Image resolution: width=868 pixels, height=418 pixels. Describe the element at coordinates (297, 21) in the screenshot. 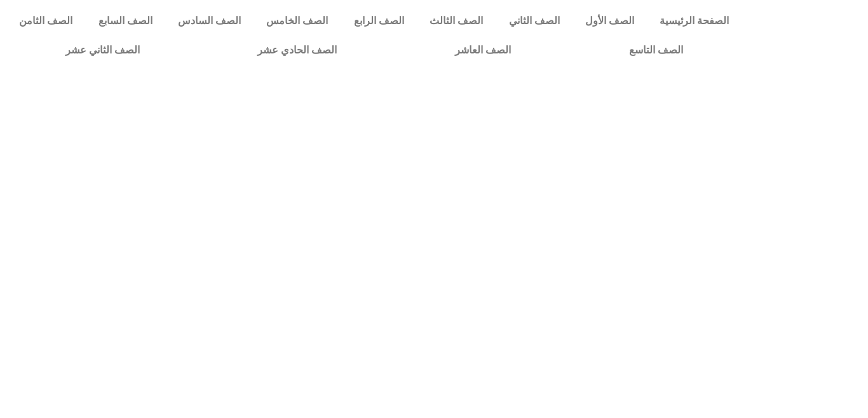

I see `a: الصف الخامس` at that location.